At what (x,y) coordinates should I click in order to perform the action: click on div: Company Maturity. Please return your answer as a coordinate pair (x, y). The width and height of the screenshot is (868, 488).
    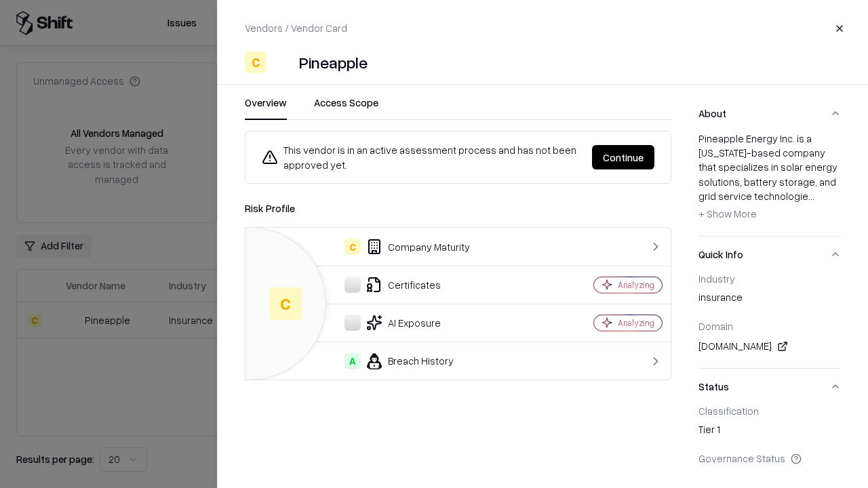
    Looking at the image, I should click on (402, 247).